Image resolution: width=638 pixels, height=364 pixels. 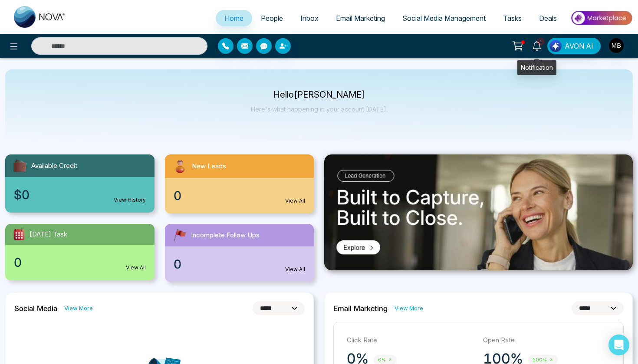 I want to click on span: People, so click(x=272, y=18).